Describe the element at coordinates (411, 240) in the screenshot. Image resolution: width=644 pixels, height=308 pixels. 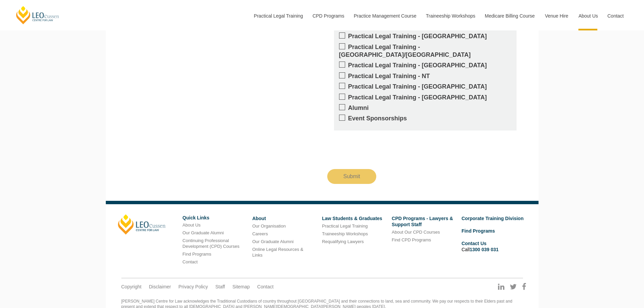
I see `a: Find CPD Programs` at that location.